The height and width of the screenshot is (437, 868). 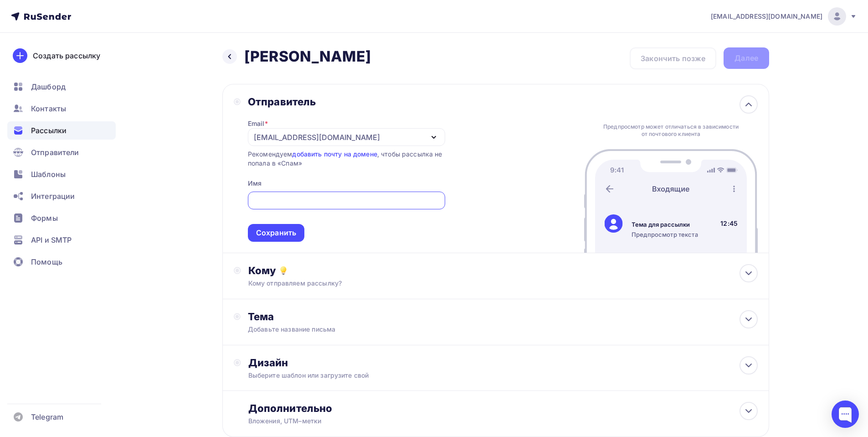 I want to click on span: API и SMTP, so click(x=51, y=240).